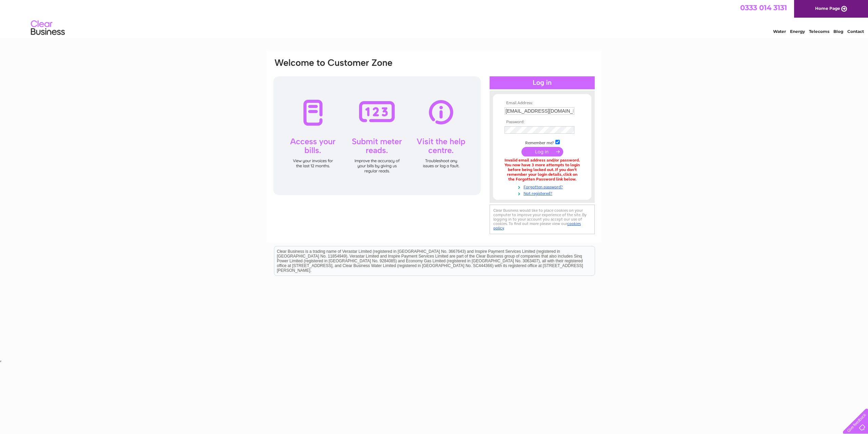 This screenshot has height=434, width=868. What do you see at coordinates (537, 226) in the screenshot?
I see `a: cookies policy` at bounding box center [537, 226].